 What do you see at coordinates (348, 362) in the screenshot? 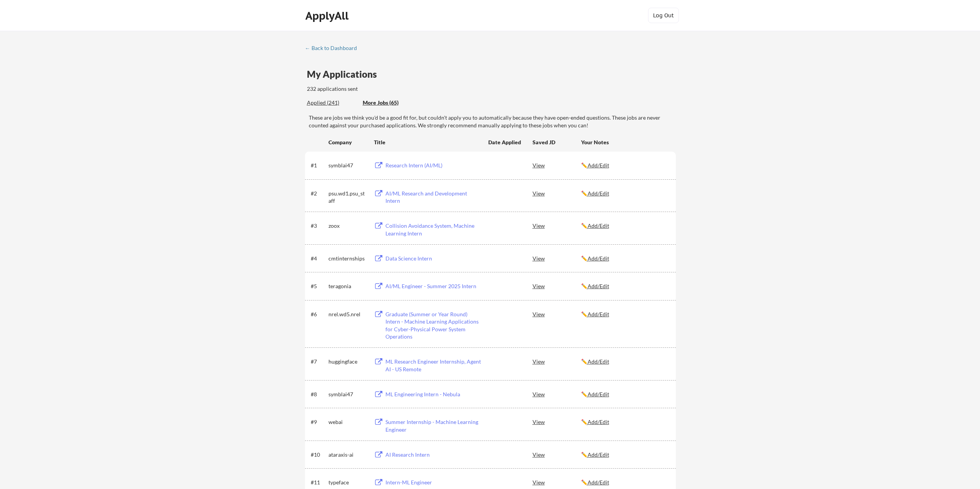
I see `div: huggingface` at bounding box center [348, 362].